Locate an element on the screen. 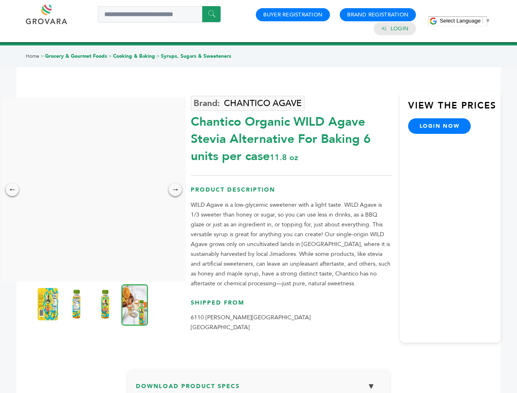 The image size is (517, 393). span: 11.8 oz is located at coordinates (283, 157).